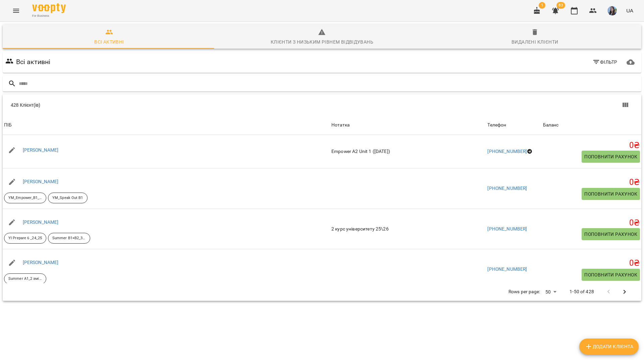 The image size is (644, 360). What do you see at coordinates (68, 198) in the screenshot?
I see `p: YM_Speak Out B1` at bounding box center [68, 198].